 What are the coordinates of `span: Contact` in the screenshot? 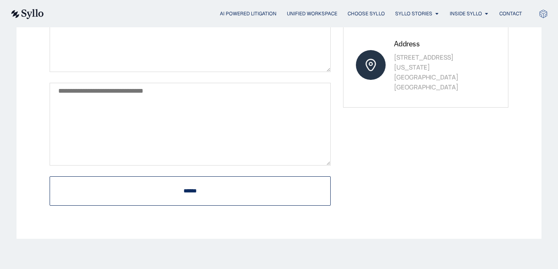 It's located at (510, 14).